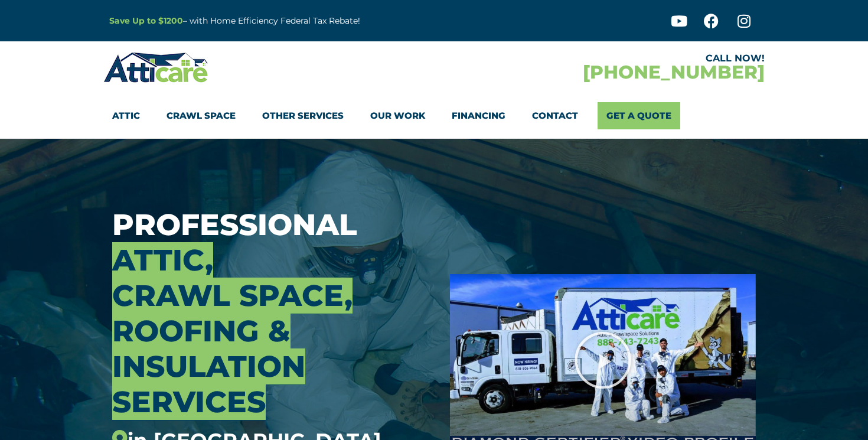  I want to click on a: Our Work, so click(397, 116).